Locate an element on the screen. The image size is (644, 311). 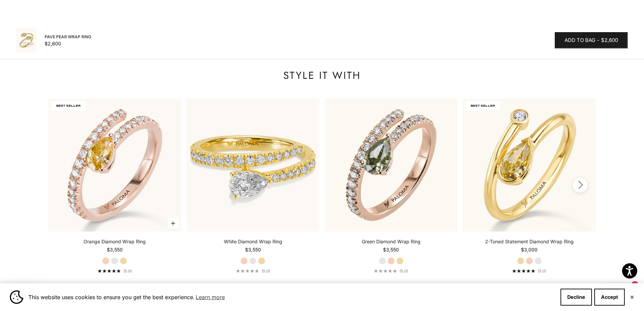
span: This website uses cookies to ensure you get the best experience. is located at coordinates (292, 297).